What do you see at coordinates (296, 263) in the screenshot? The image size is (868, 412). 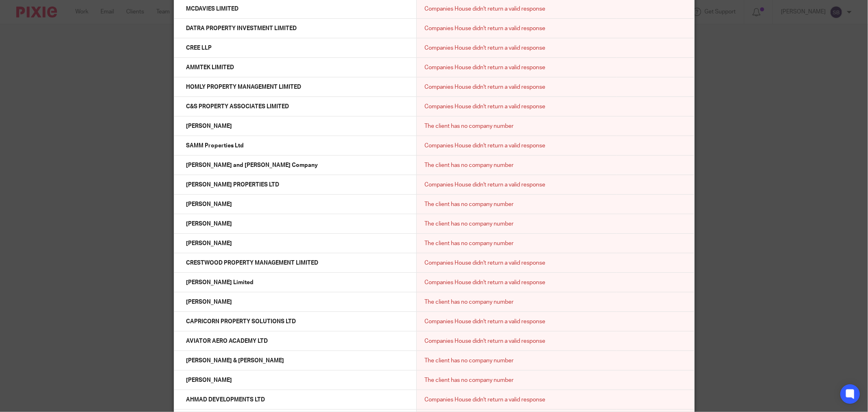 I see `td: CRESTWOOD PROPERTY MANAGEMENT LIMITED` at bounding box center [296, 263].